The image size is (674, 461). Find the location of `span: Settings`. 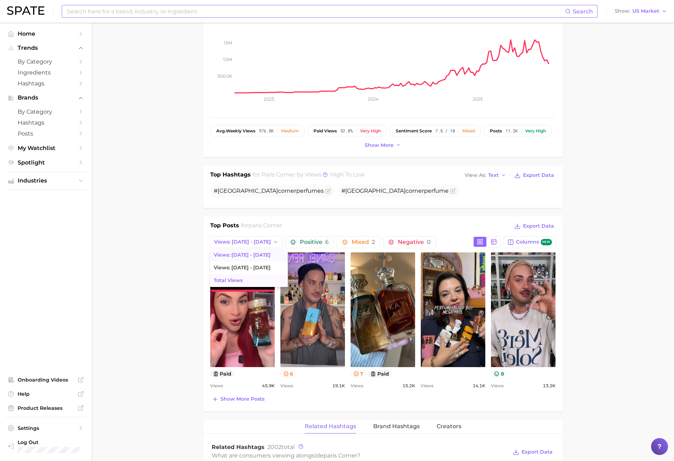

span: Settings is located at coordinates (46, 428).